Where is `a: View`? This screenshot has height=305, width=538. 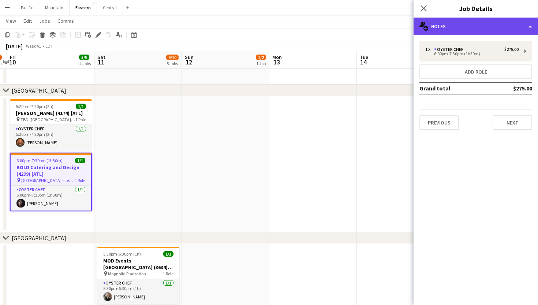
a: View is located at coordinates (11, 21).